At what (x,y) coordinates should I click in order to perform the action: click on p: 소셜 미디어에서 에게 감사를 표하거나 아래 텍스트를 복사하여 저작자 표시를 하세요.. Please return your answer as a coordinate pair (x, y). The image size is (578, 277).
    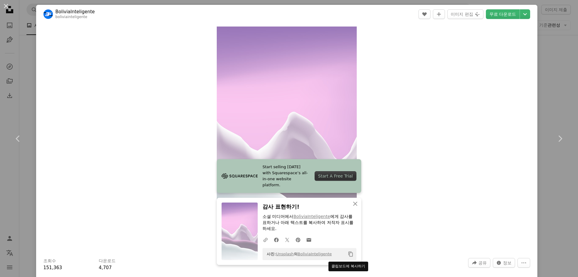
    Looking at the image, I should click on (309, 222).